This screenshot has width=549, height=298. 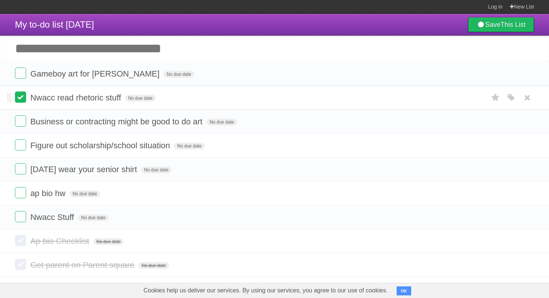 I want to click on label: Star task, so click(x=495, y=97).